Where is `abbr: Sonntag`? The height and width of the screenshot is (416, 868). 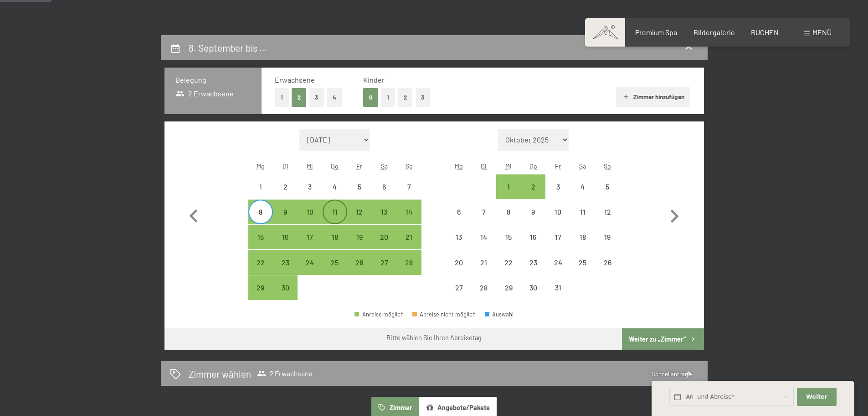 abbr: Sonntag is located at coordinates (607, 166).